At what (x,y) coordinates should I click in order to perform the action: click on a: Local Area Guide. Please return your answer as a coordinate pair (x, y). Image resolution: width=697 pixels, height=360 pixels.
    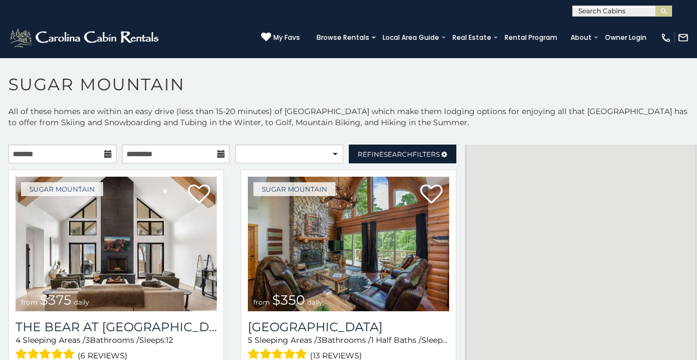
    Looking at the image, I should click on (411, 38).